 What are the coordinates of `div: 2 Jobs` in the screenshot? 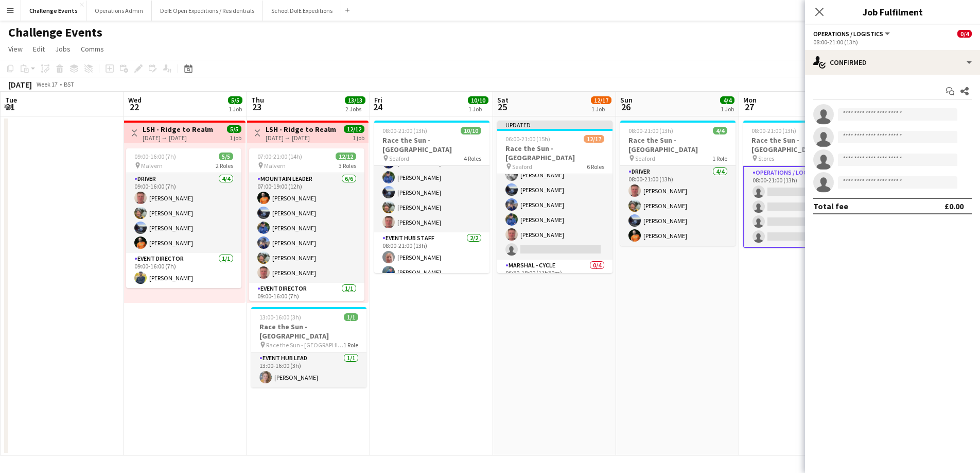 It's located at (355, 108).